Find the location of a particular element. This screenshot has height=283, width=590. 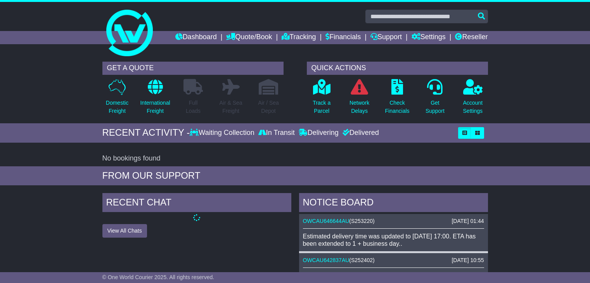

a: GetSupport is located at coordinates (435, 99).